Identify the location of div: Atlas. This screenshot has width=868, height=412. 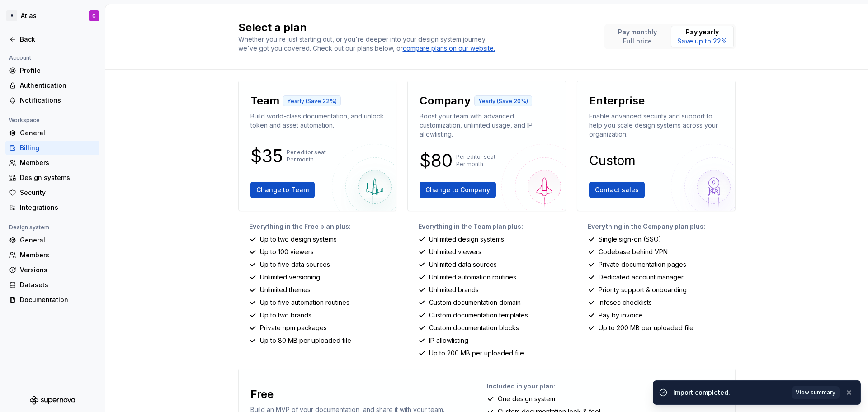
(28, 16).